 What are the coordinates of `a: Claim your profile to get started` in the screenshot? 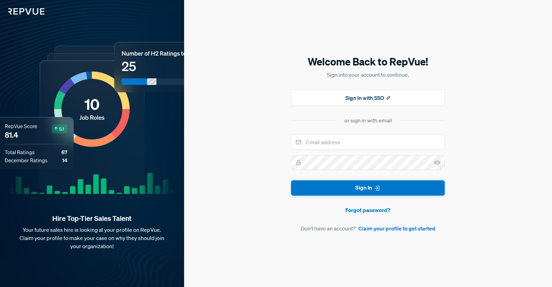 It's located at (397, 229).